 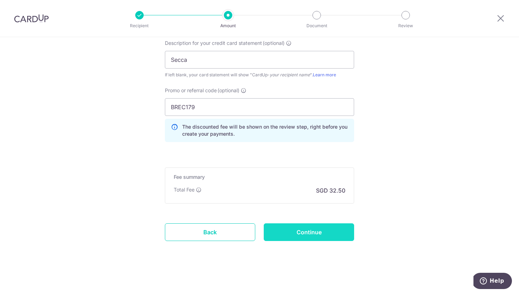 What do you see at coordinates (260, 75) in the screenshot?
I see `div: If left blank, your card statement will show "CardUp- ".` at bounding box center [260, 75].